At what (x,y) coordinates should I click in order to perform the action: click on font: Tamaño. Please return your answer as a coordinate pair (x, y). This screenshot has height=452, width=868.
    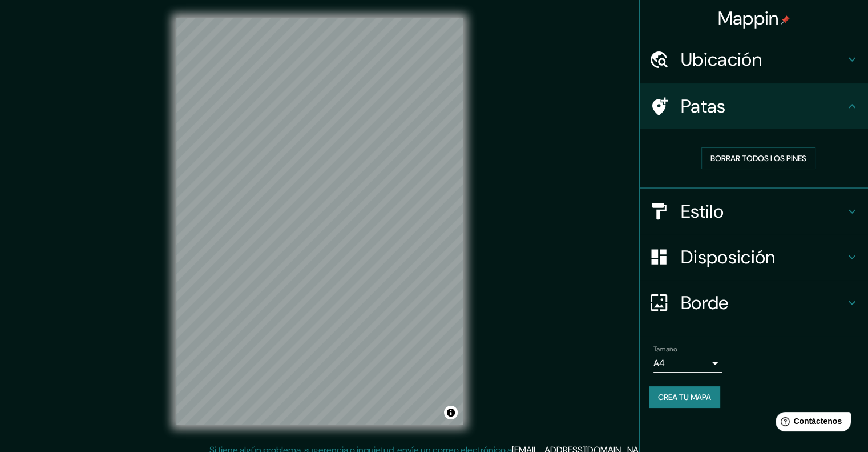
    Looking at the image, I should click on (665, 349).